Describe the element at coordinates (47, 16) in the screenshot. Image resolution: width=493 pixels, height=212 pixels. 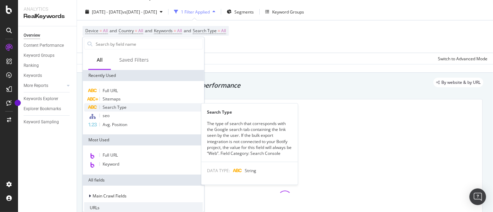
I see `div: RealKeywords` at that location.